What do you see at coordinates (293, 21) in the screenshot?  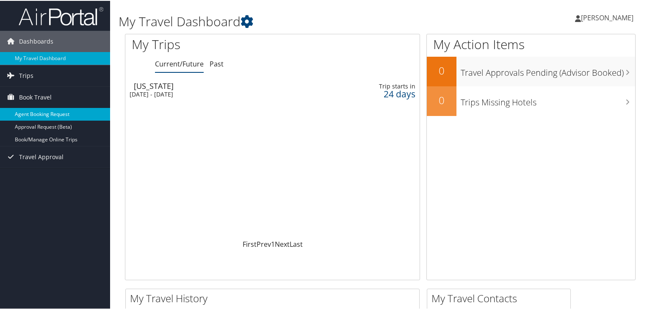 I see `h1: My Travel Dashboard` at bounding box center [293, 21].